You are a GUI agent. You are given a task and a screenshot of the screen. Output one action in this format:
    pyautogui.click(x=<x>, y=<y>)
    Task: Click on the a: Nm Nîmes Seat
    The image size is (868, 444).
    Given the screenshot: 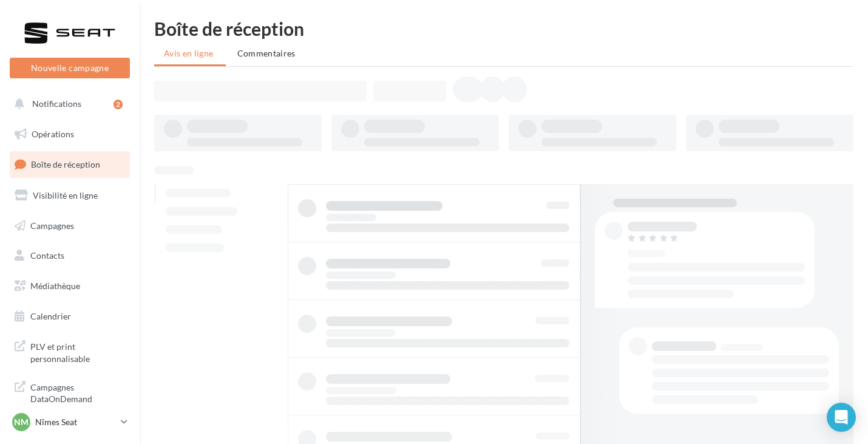 What is the action you would take?
    pyautogui.click(x=70, y=422)
    